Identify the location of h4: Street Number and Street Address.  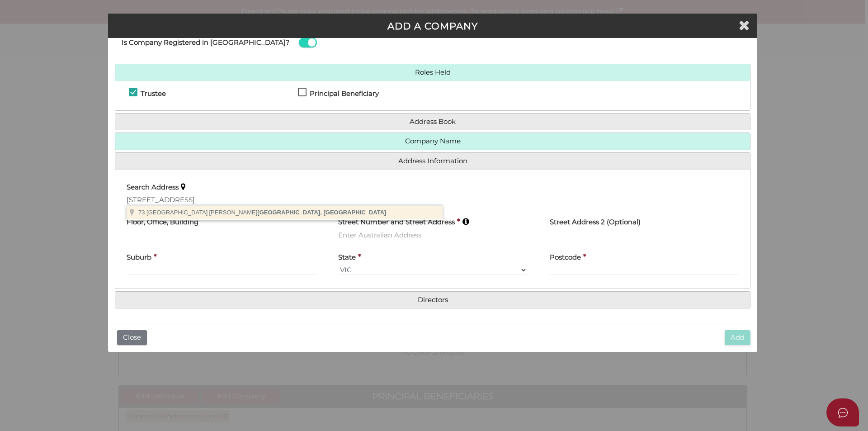
(396, 222).